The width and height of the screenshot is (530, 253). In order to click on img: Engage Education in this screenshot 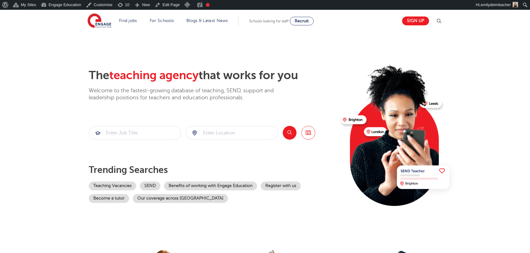, I will do `click(99, 21)`.